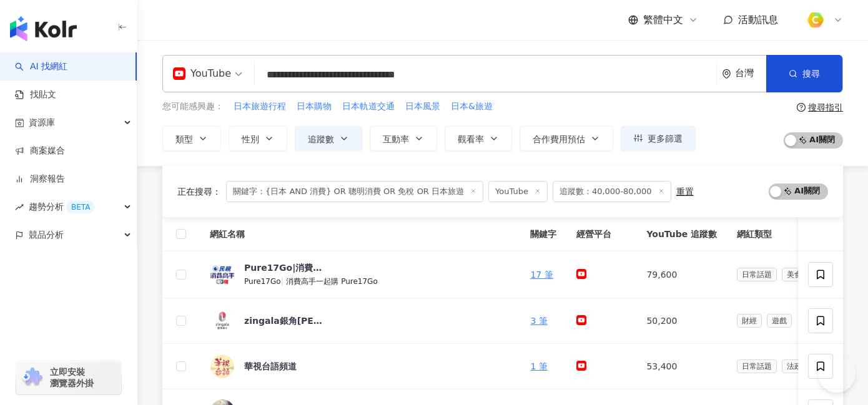 The image size is (868, 405). I want to click on span: environment, so click(726, 73).